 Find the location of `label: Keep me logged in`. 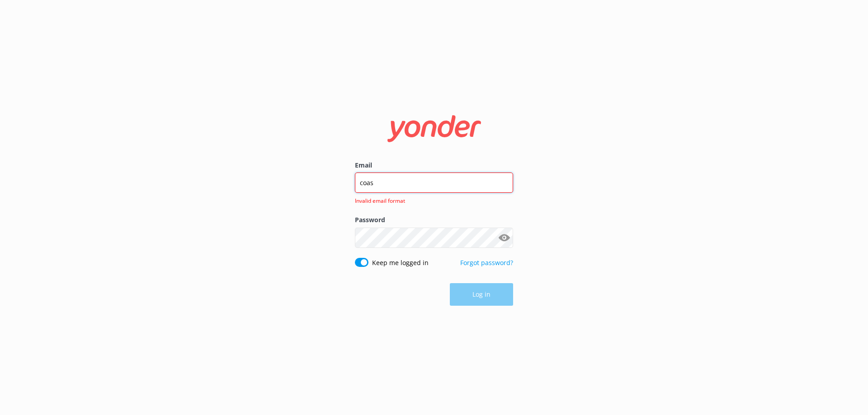

label: Keep me logged in is located at coordinates (400, 263).